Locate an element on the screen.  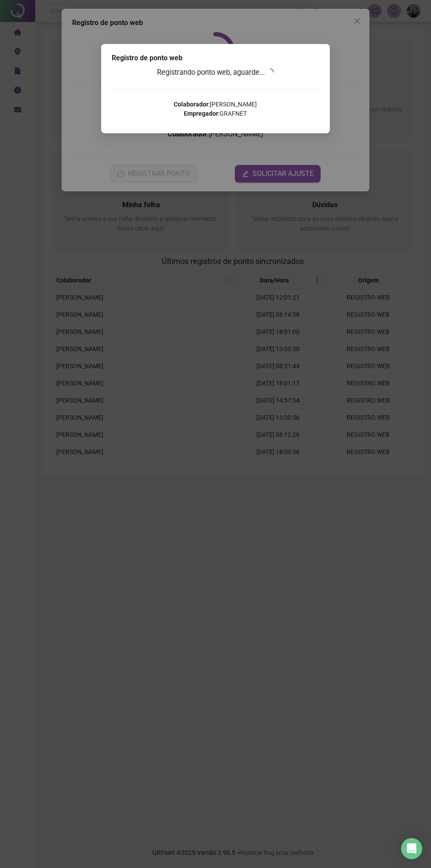
div: Open Intercom Messenger is located at coordinates (412, 848).